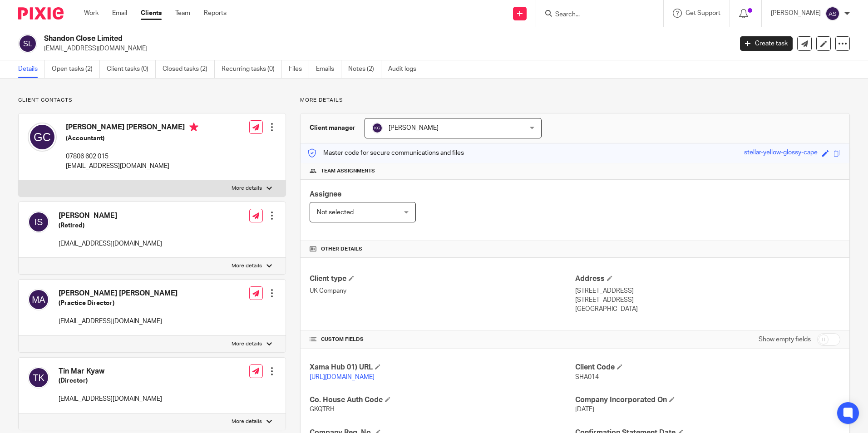 The width and height of the screenshot is (868, 433). I want to click on a: Client tasks (0), so click(131, 69).